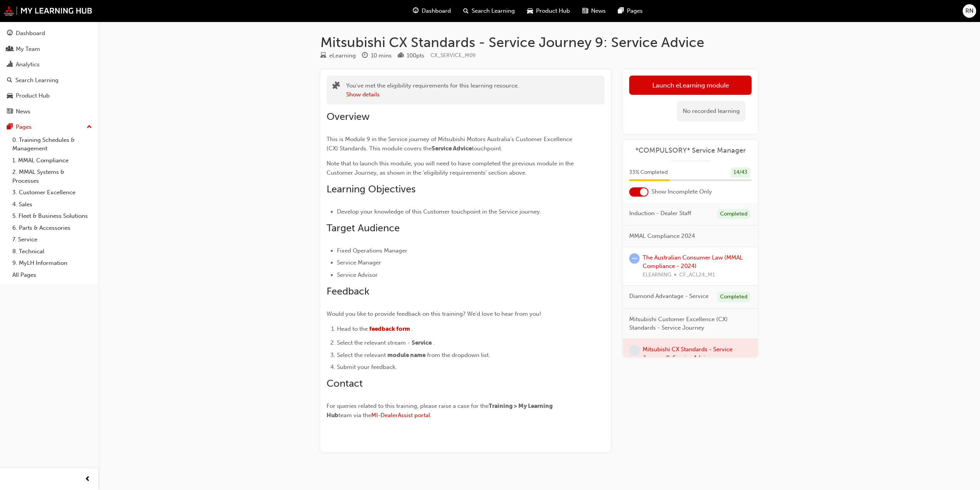  I want to click on a: car-iconProduct Hub, so click(549, 11).